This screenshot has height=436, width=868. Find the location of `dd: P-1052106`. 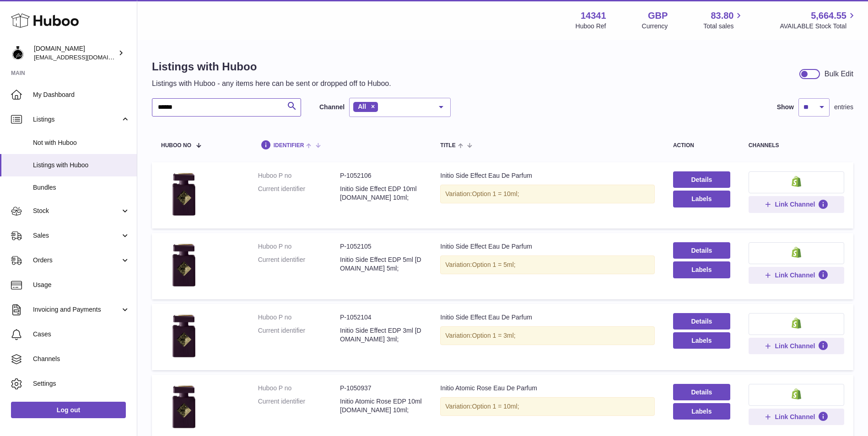

dd: P-1052106 is located at coordinates (381, 175).